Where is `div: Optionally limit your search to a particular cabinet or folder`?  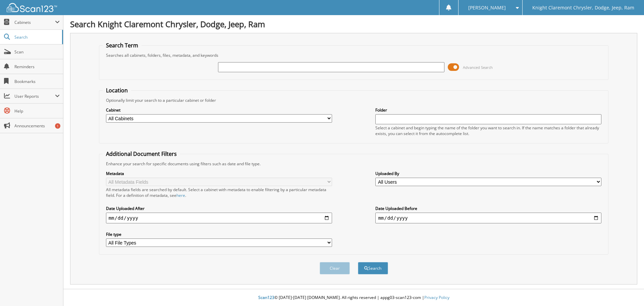 div: Optionally limit your search to a particular cabinet or folder is located at coordinates (354, 100).